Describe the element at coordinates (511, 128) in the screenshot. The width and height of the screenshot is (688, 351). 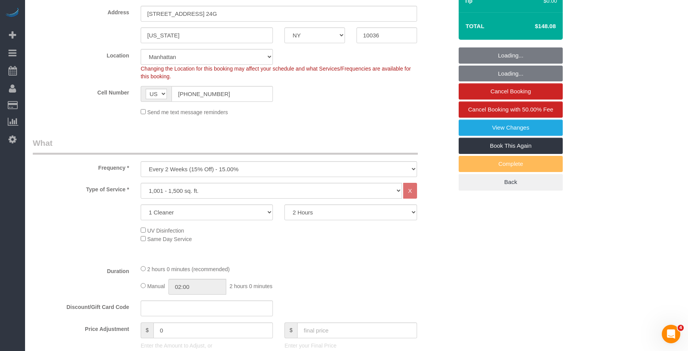
I see `a: View Changes` at that location.